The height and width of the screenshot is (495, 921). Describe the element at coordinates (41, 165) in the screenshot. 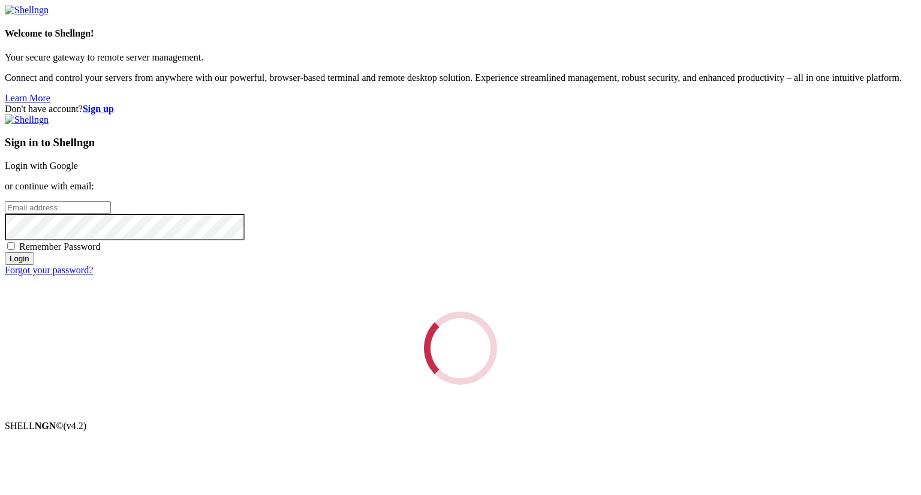

I see `a: Login with Google` at that location.